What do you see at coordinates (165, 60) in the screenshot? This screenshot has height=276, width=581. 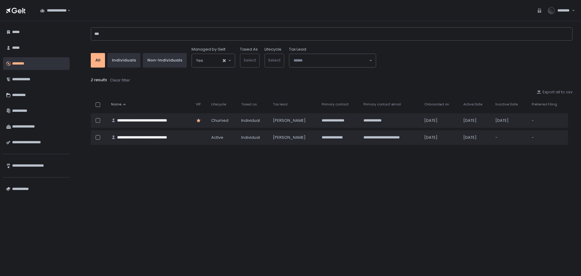 I see `div: Non-Individuals` at bounding box center [165, 60].